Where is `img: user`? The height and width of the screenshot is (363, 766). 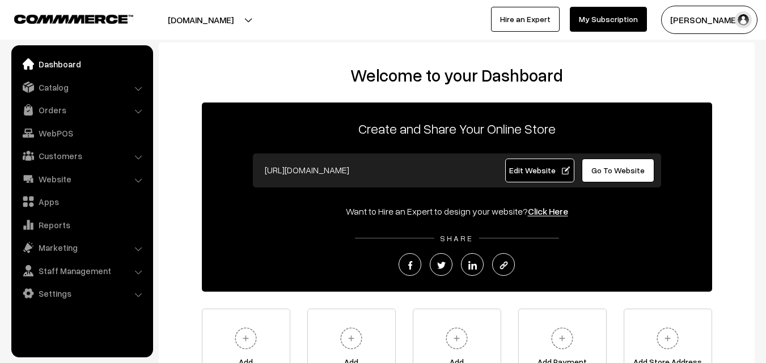 img: user is located at coordinates (743, 20).